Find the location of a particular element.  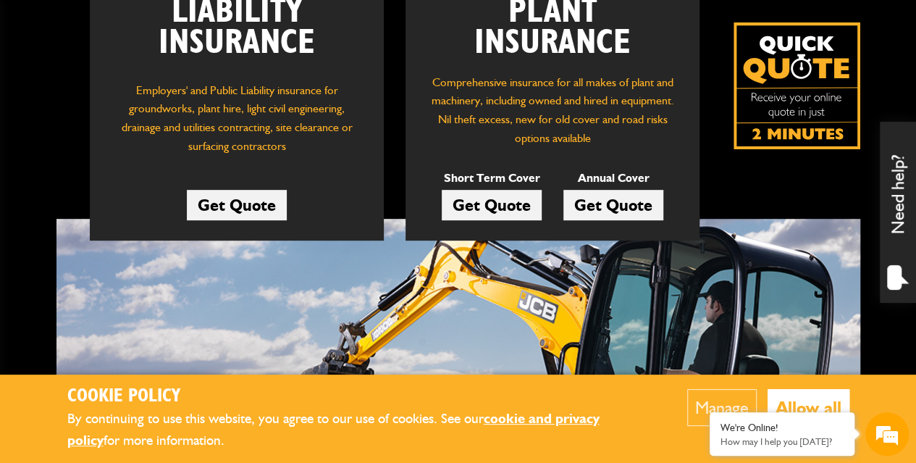

div: We're Online! is located at coordinates (782, 427).